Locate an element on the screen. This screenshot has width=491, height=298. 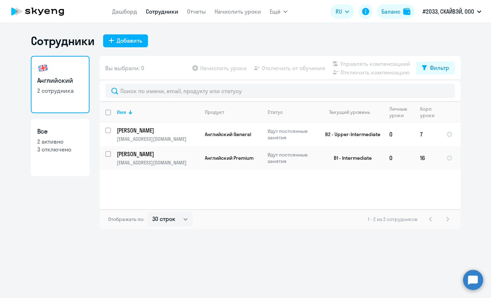
p: 2 активно is located at coordinates (60, 142).